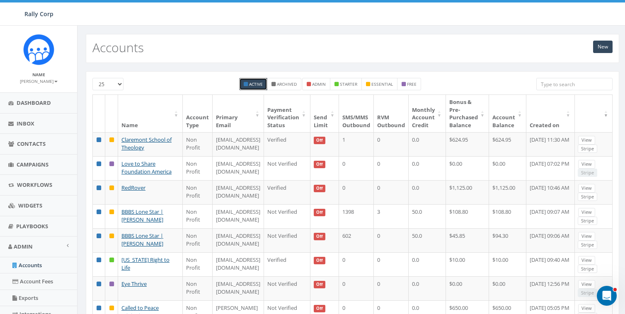 The width and height of the screenshot is (625, 314). Describe the element at coordinates (34, 185) in the screenshot. I see `span: Workflows` at that location.